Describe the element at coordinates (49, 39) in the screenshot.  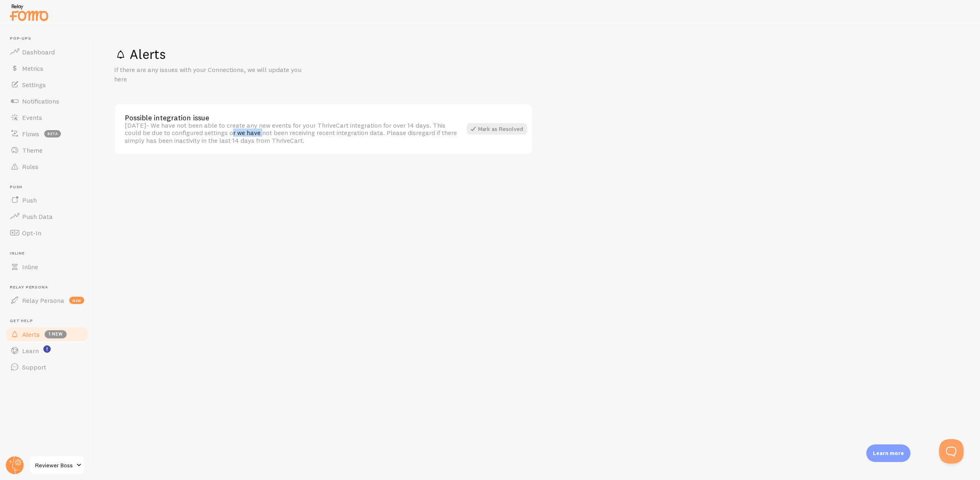
I see `span: Pop-ups` at that location.